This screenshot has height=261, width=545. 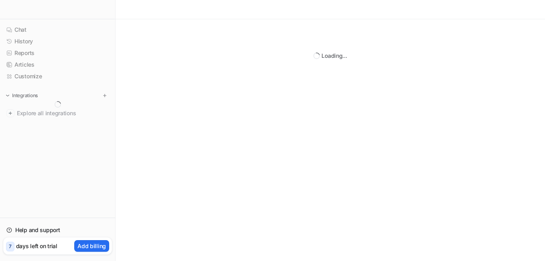 What do you see at coordinates (57, 76) in the screenshot?
I see `a: Customize` at bounding box center [57, 76].